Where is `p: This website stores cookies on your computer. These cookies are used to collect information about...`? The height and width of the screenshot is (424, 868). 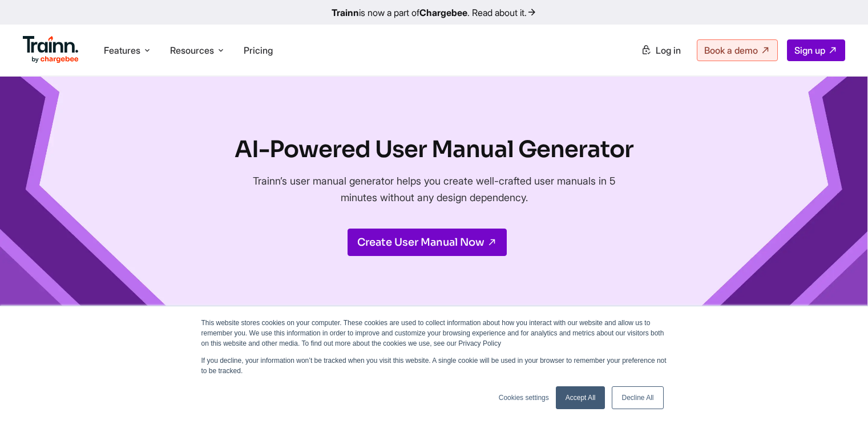
p: This website stores cookies on your computer. These cookies are used to collect information about... is located at coordinates (434, 333).